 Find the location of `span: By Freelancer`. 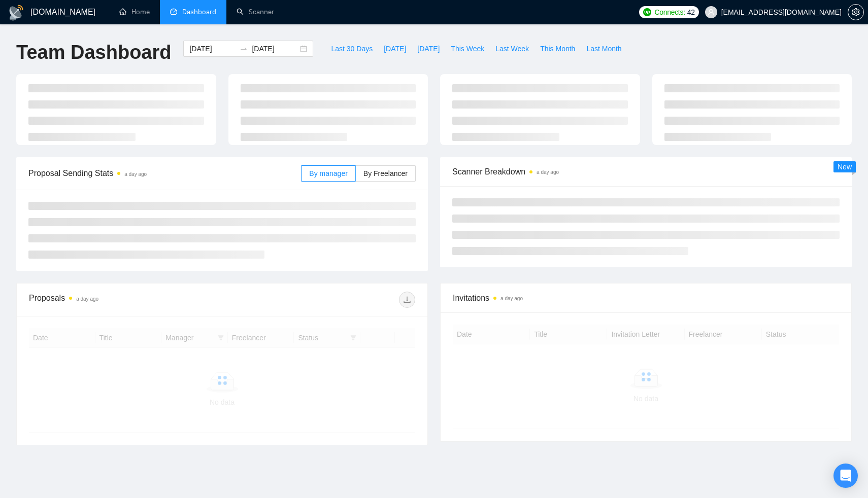

span: By Freelancer is located at coordinates (386, 174).